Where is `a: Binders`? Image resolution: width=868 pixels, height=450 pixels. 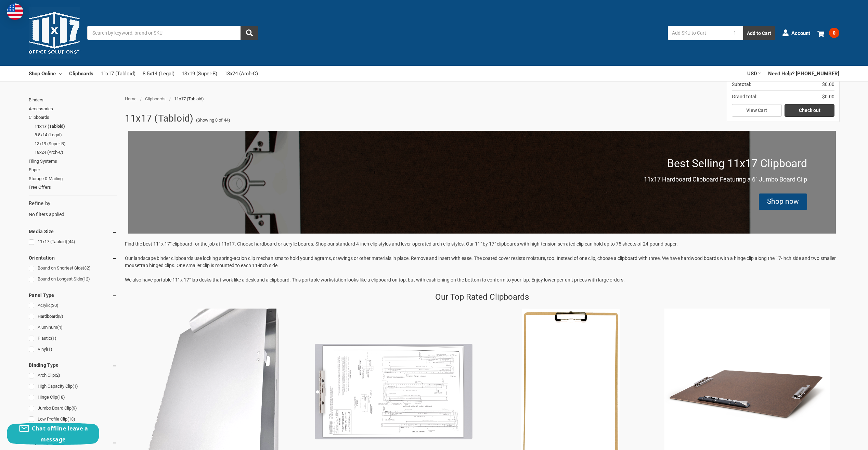 a: Binders is located at coordinates (73, 100).